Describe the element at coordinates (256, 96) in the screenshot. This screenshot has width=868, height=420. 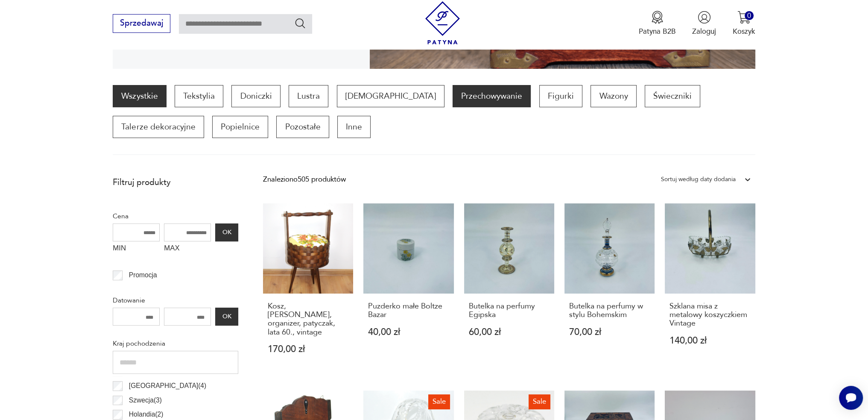
I see `a: Doniczki` at that location.